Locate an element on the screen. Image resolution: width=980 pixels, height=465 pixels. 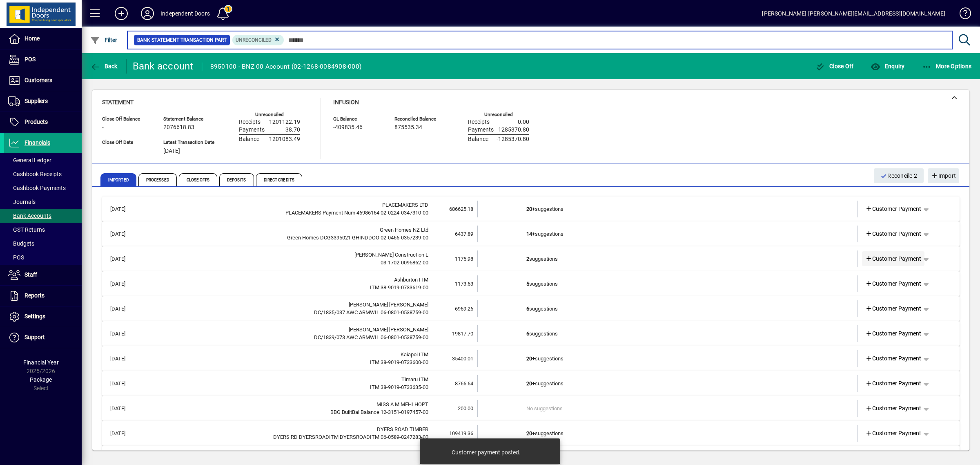
a: Bank Accounts is located at coordinates (43, 215).